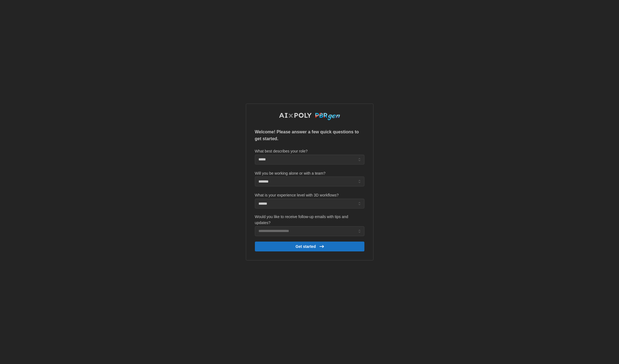 The height and width of the screenshot is (364, 619). Describe the element at coordinates (297, 195) in the screenshot. I see `label: What is your experience level with 3D workflows?` at that location.